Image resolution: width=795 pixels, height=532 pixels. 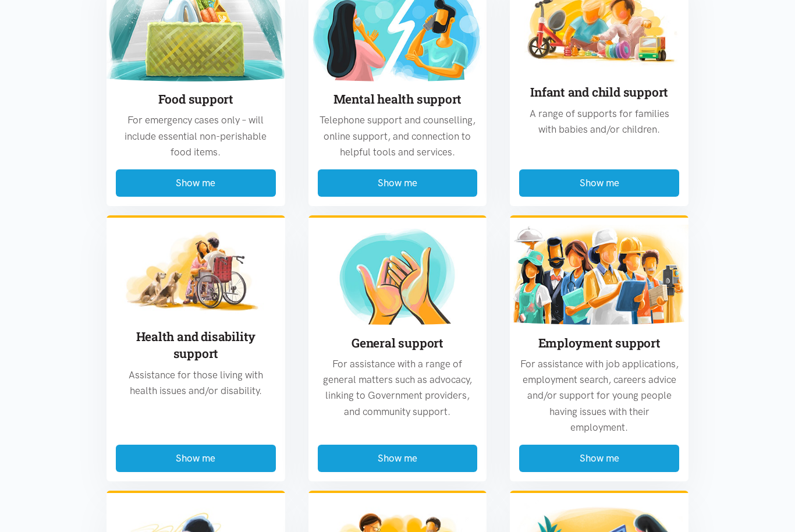 I want to click on p: A range of supports for families with babies and/or children., so click(x=599, y=122).